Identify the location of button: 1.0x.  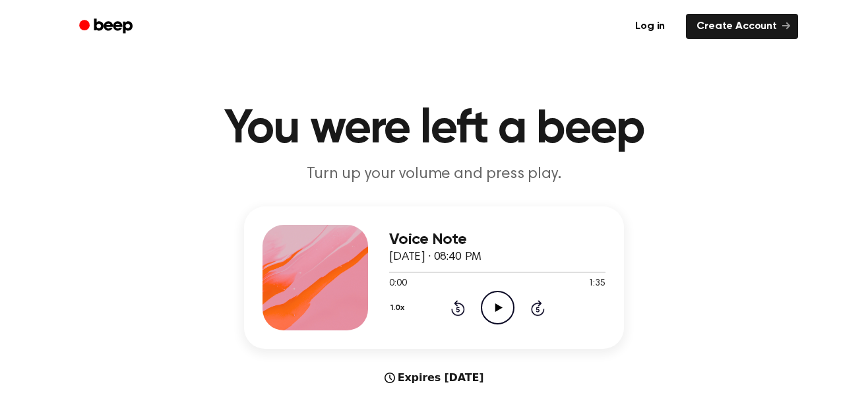
(399, 308).